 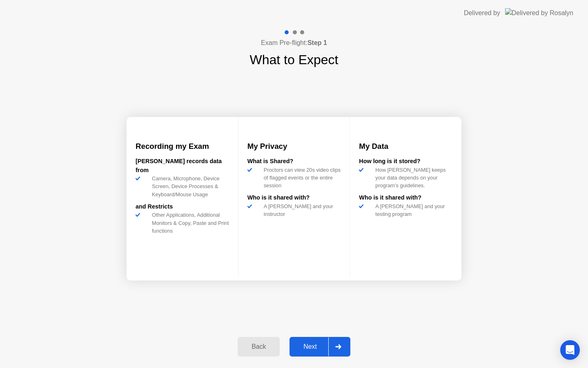 What do you see at coordinates (294, 43) in the screenshot?
I see `h4: Exam Pre-flight:` at bounding box center [294, 43].